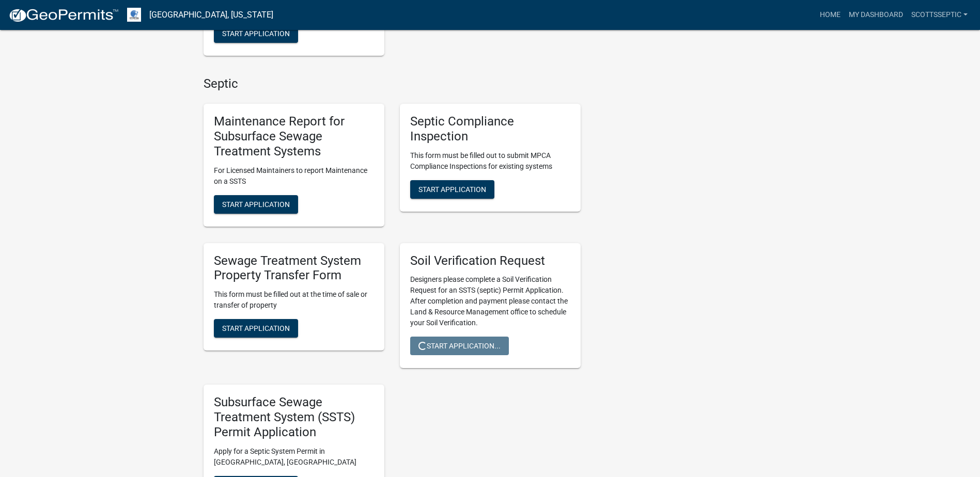  I want to click on a: My Dashboard, so click(875, 15).